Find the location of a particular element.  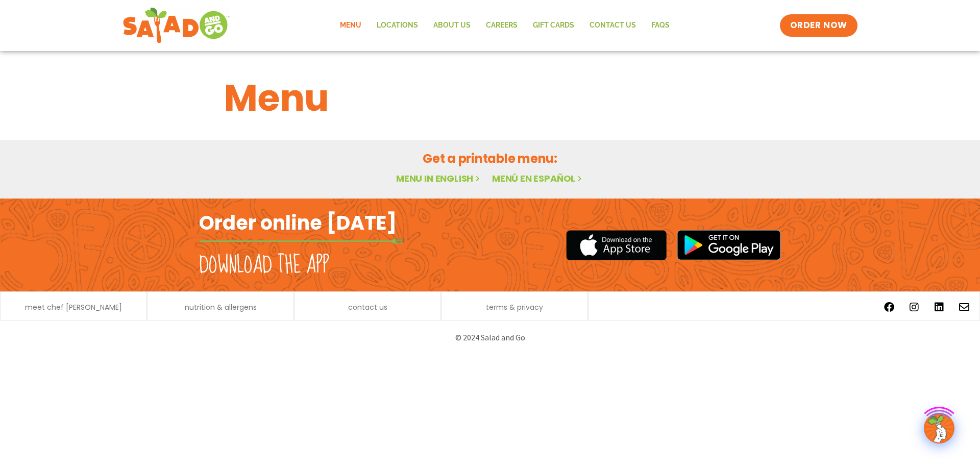

h2: Download the app is located at coordinates (264, 265).